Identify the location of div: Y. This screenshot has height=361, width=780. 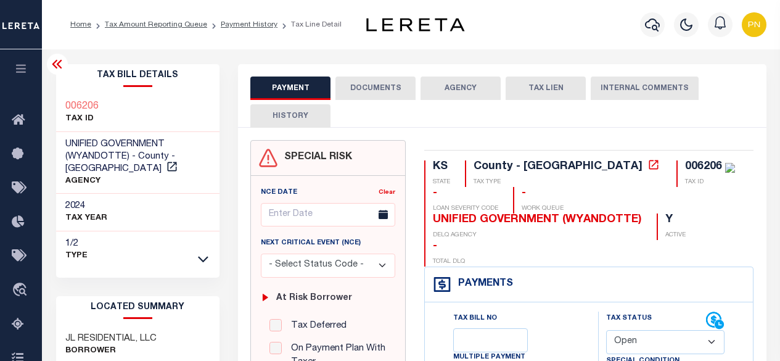
(676, 220).